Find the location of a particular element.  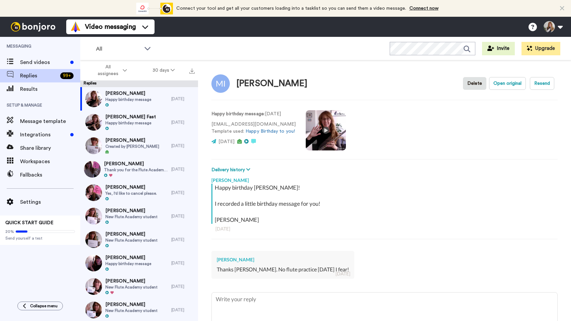

img: 042988f1-83d6-4896-85c0-a47738aa6708-thumb.jpg is located at coordinates (94, 239).